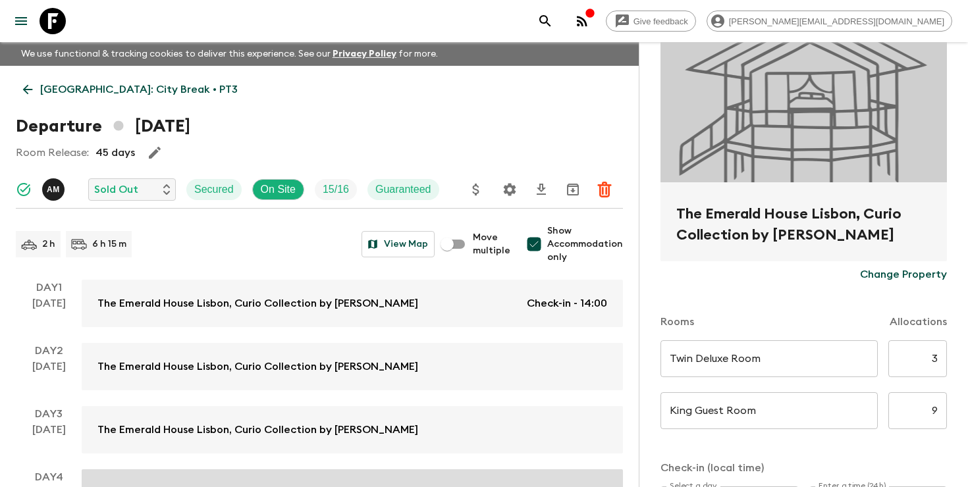 Image resolution: width=968 pixels, height=487 pixels. What do you see at coordinates (53, 190) in the screenshot?
I see `p: A M` at bounding box center [53, 190].